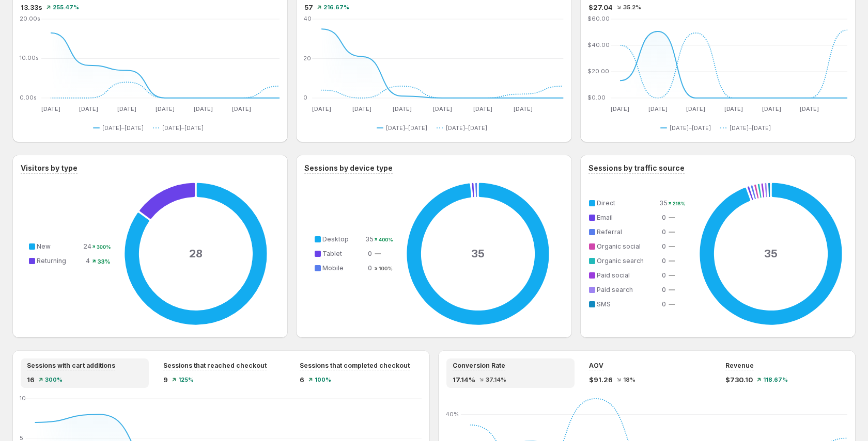 Image resolution: width=868 pixels, height=441 pixels. Describe the element at coordinates (620, 261) in the screenshot. I see `span: Organic search` at that location.